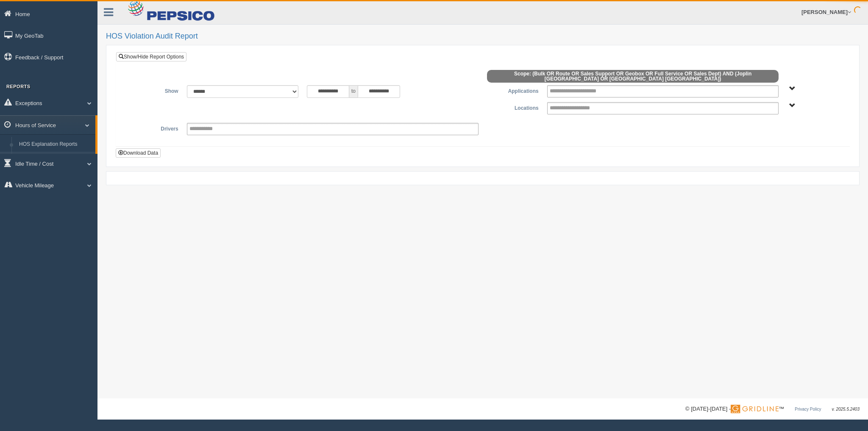  I want to click on span: v. 2025.5.2403, so click(846, 409).